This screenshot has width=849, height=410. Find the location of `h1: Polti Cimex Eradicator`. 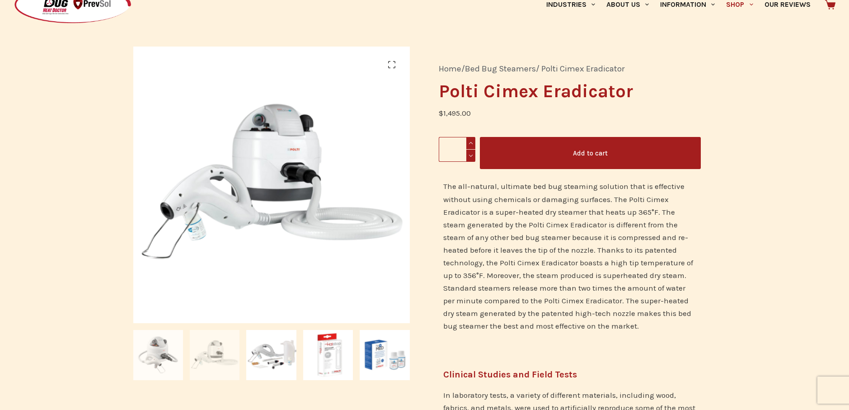

h1: Polti Cimex Eradicator is located at coordinates (569, 91).